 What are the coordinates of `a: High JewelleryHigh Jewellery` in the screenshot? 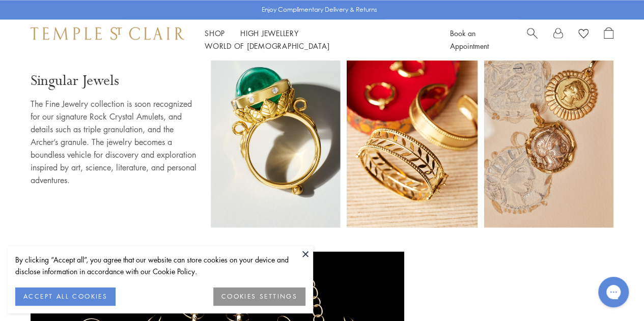 It's located at (269, 33).